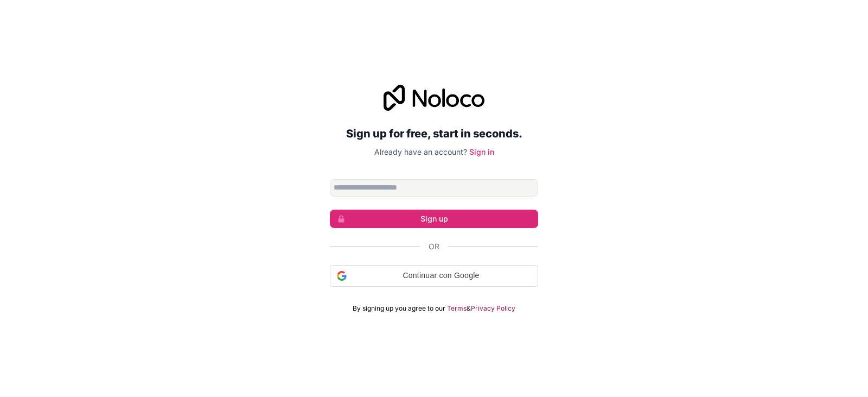 This screenshot has height=397, width=868. I want to click on span: By signing up you agree to our, so click(399, 309).